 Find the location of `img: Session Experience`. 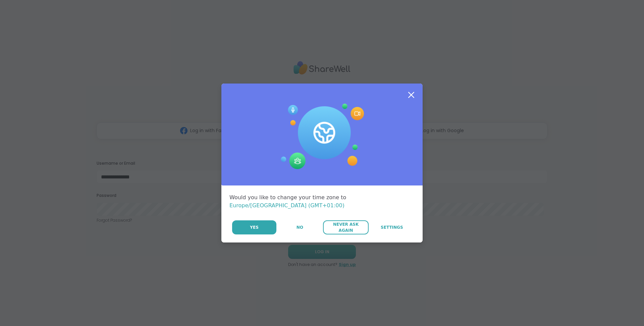

img: Session Experience is located at coordinates (322, 137).